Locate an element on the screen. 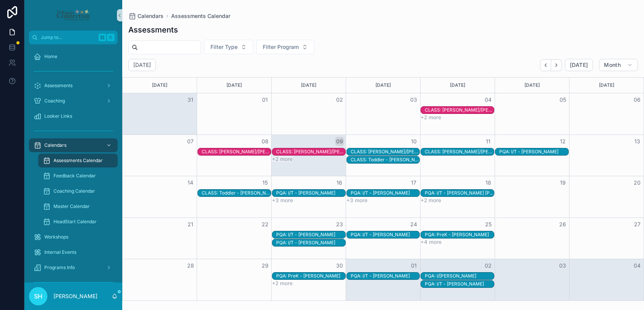 The image size is (644, 310). div: CLASS: Toddler - Ortega/Parrish is located at coordinates (310, 152).